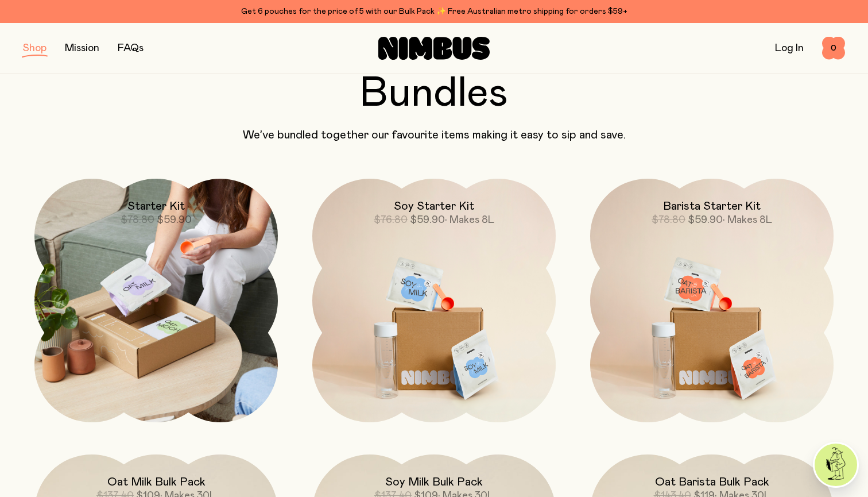 The height and width of the screenshot is (497, 868). What do you see at coordinates (434, 12) in the screenshot?
I see `div: Get 6 pouches for the price of 5 with our Bulk Pack ✨ Free Australian metro shipping for orders $59+` at bounding box center [434, 12].